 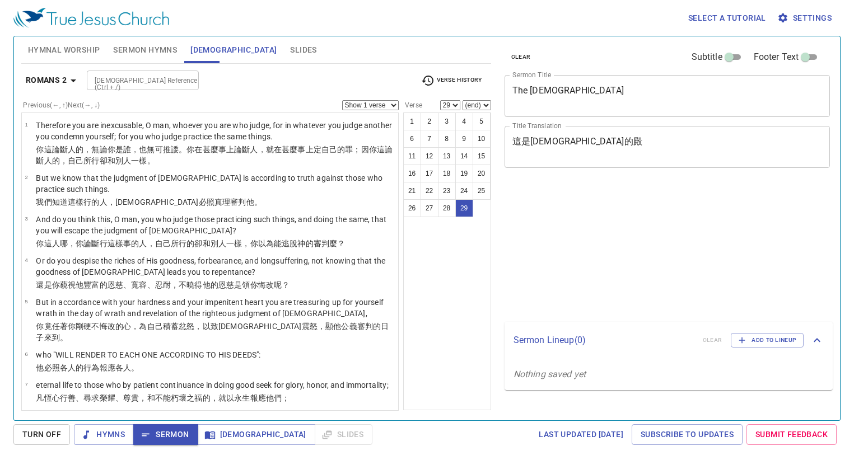 What do you see at coordinates (464, 191) in the screenshot?
I see `button: 24` at bounding box center [464, 191].